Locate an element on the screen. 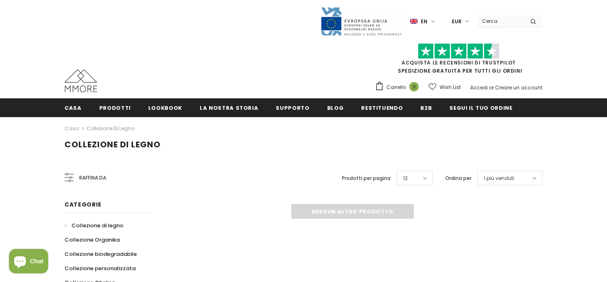  a: Blog is located at coordinates (336, 107).